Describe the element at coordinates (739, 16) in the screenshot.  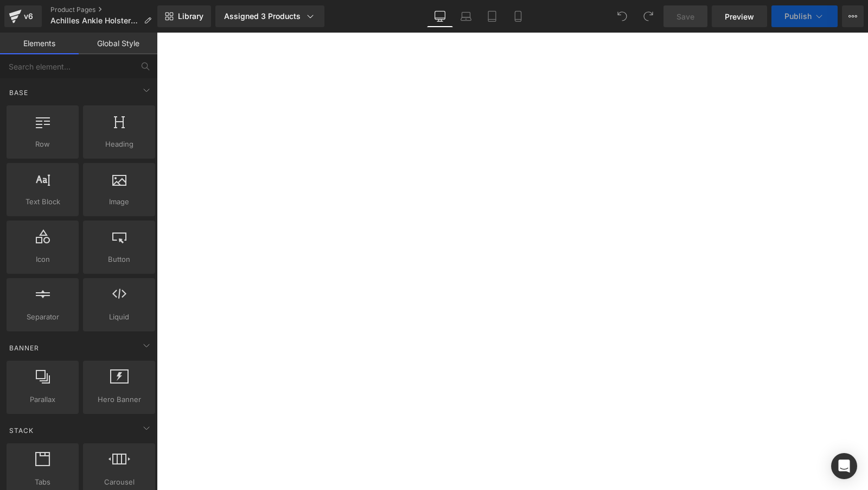
I see `a: Preview` at that location.